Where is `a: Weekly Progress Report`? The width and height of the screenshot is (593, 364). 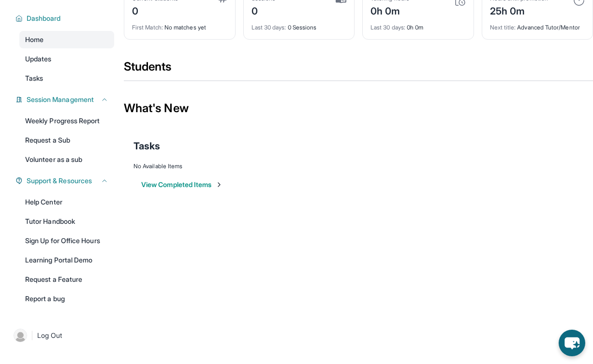 a: Weekly Progress Report is located at coordinates (66, 121).